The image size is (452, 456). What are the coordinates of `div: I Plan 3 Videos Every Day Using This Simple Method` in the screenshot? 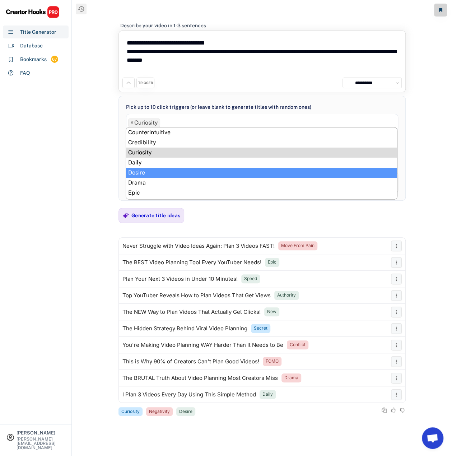 It's located at (189, 395).